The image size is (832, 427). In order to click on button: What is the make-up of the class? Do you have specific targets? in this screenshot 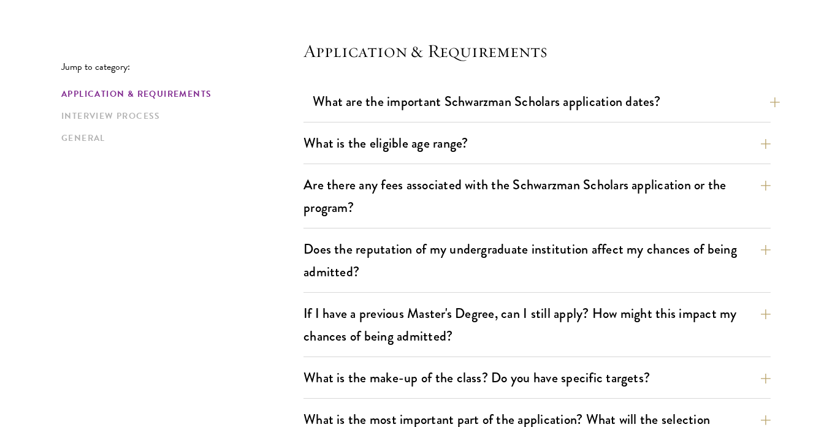, I will do `click(537, 378)`.